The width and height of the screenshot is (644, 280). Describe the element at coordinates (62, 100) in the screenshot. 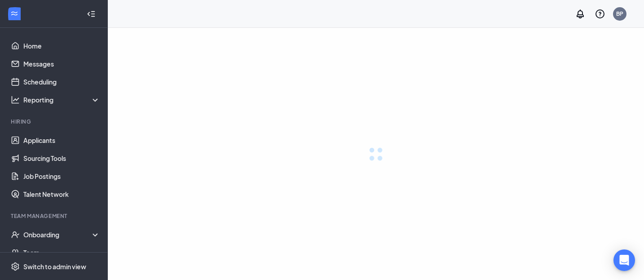

I see `div: Reporting` at that location.